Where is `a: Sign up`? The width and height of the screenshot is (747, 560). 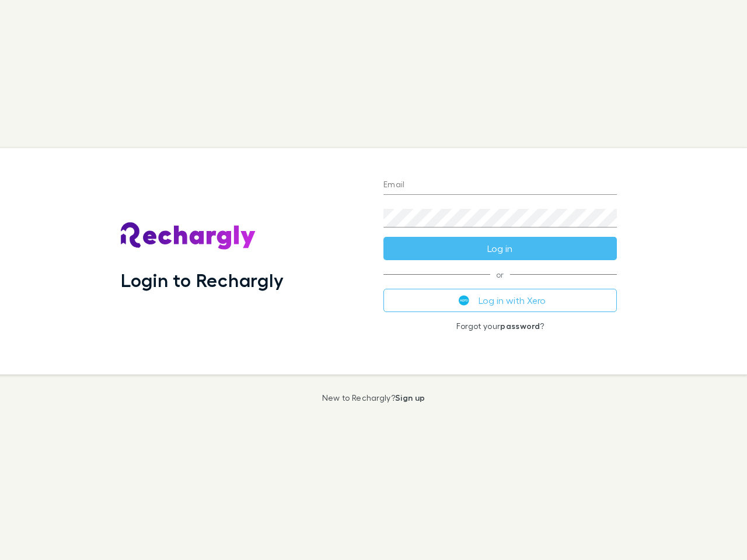
a: Sign up is located at coordinates (410, 397).